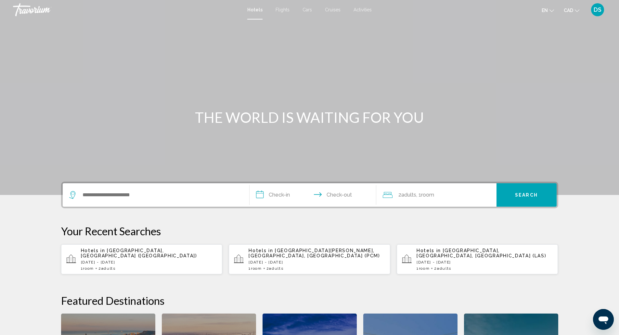 The height and width of the screenshot is (335, 619). What do you see at coordinates (526, 195) in the screenshot?
I see `span: Search` at bounding box center [526, 195].